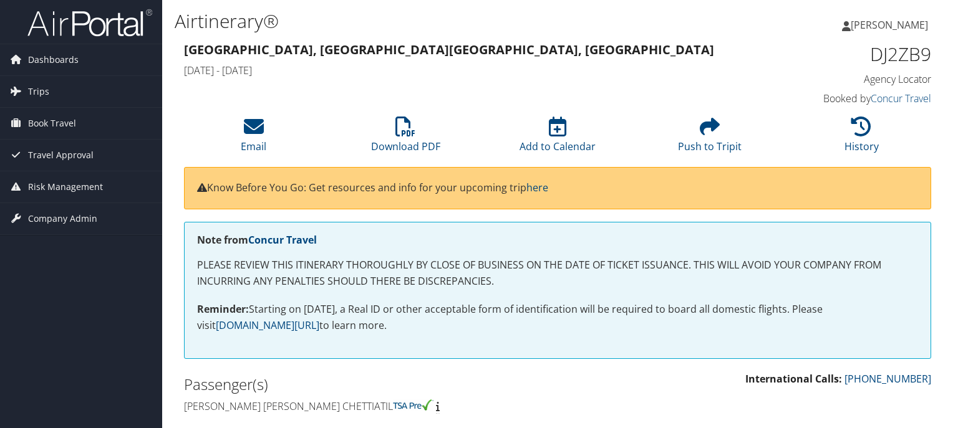 The width and height of the screenshot is (953, 428). Describe the element at coordinates (65, 187) in the screenshot. I see `span: Risk Management` at that location.